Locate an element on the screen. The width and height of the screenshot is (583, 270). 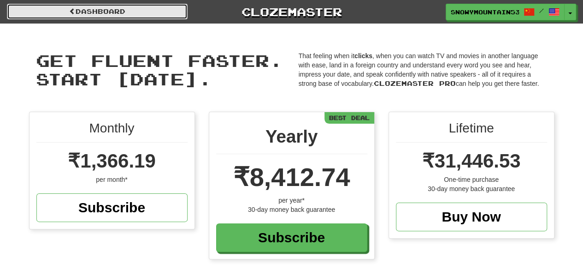
div: Best Deal is located at coordinates (349, 118).